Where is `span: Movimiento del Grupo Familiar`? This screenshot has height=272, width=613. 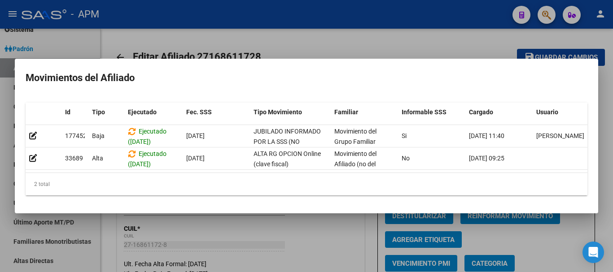 span: Movimiento del Grupo Familiar is located at coordinates (355, 136).